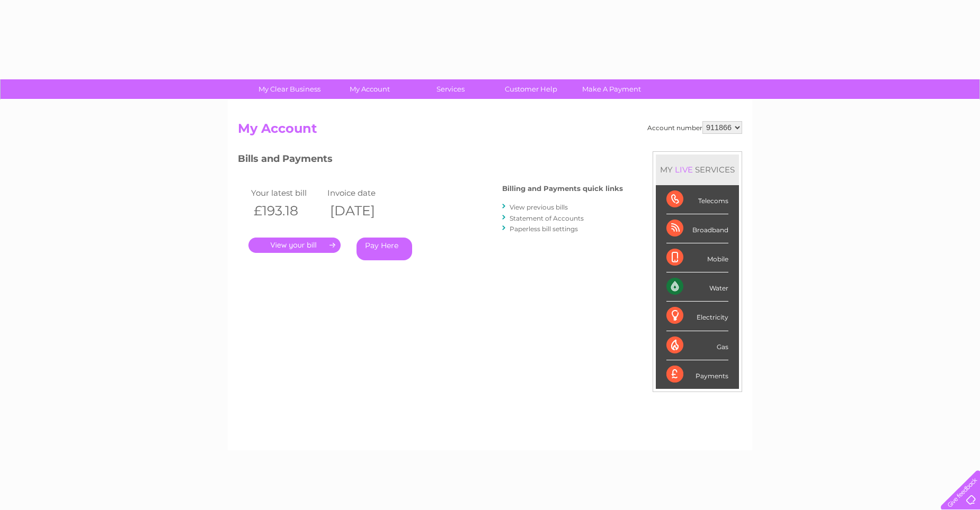 This screenshot has width=980, height=510. What do you see at coordinates (546, 218) in the screenshot?
I see `a: Statement of Accounts` at bounding box center [546, 218].